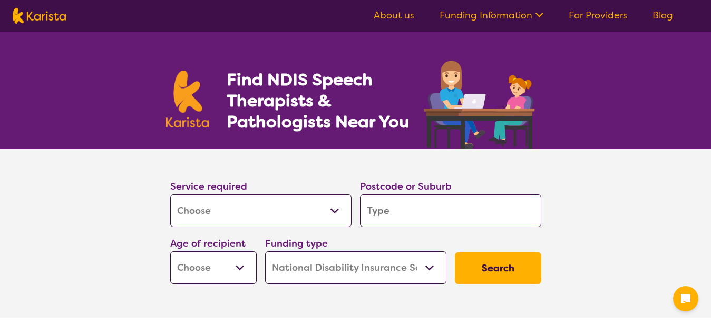 The height and width of the screenshot is (324, 711). What do you see at coordinates (498, 268) in the screenshot?
I see `button: Search` at bounding box center [498, 268].